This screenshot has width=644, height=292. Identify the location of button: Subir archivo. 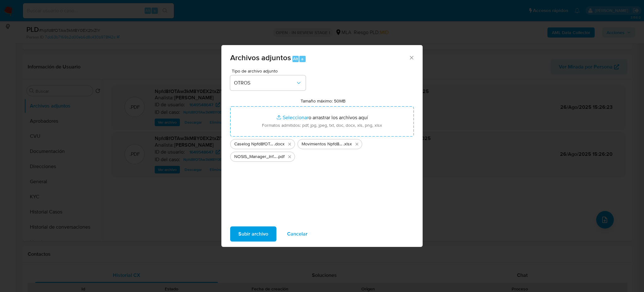
(253, 234).